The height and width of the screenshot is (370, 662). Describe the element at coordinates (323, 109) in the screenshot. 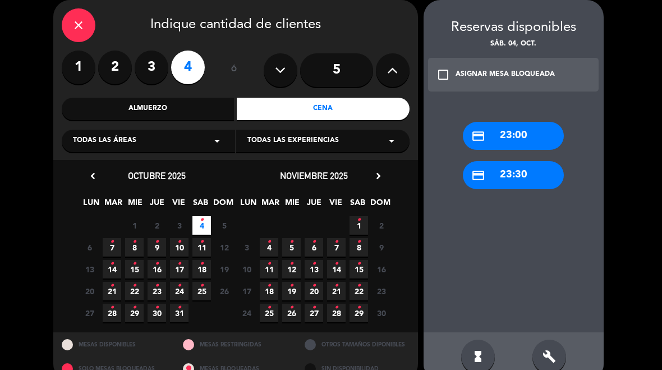

I see `div: Cena` at that location.